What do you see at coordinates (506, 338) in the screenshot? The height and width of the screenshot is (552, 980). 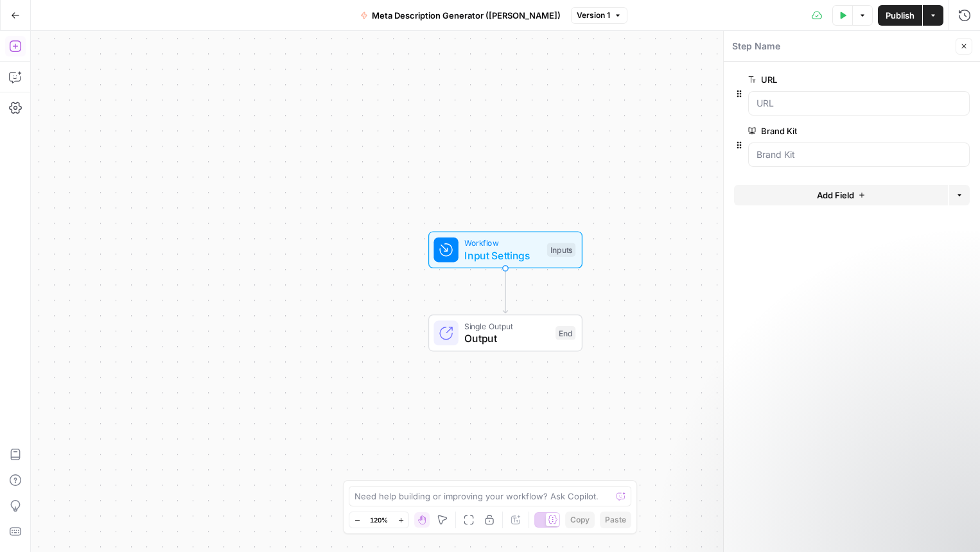 I see `span: Output` at bounding box center [506, 338].